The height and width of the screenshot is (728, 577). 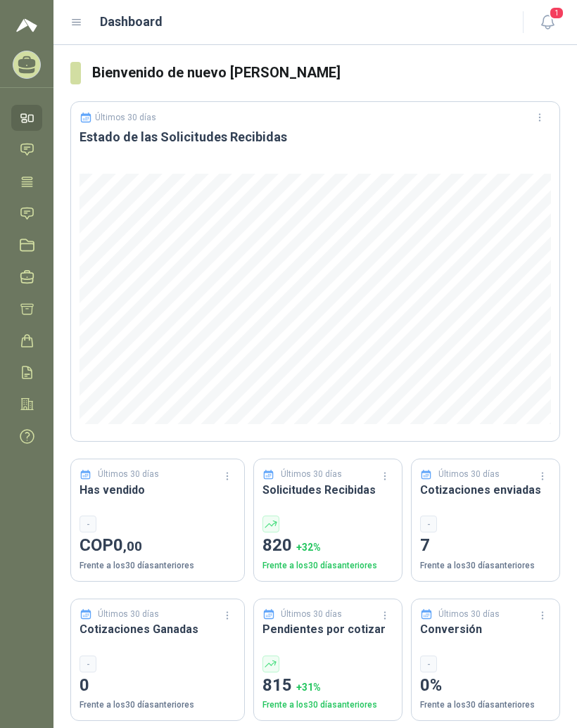 What do you see at coordinates (158, 686) in the screenshot?
I see `p: 0` at bounding box center [158, 686].